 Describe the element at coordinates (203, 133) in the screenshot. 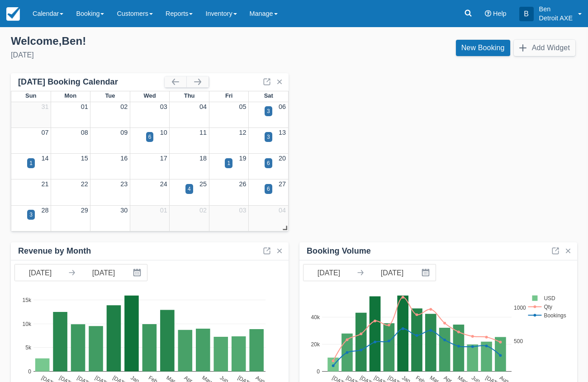

I see `a: 11` at that location.